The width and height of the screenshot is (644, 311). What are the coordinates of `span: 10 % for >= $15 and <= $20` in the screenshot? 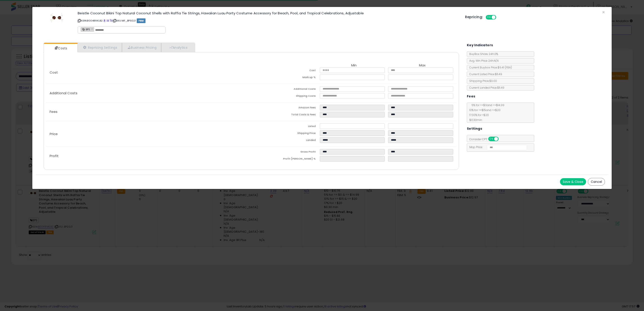 It's located at (484, 110).